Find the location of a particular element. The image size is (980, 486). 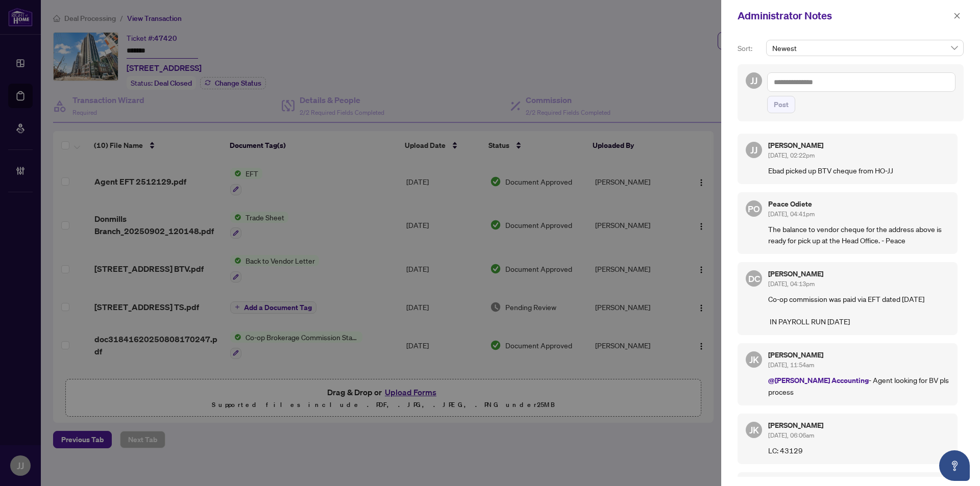

span: PO is located at coordinates (753, 208).